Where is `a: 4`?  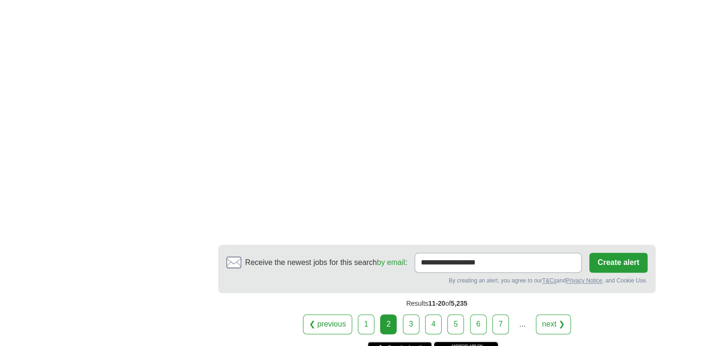 a: 4 is located at coordinates (433, 324).